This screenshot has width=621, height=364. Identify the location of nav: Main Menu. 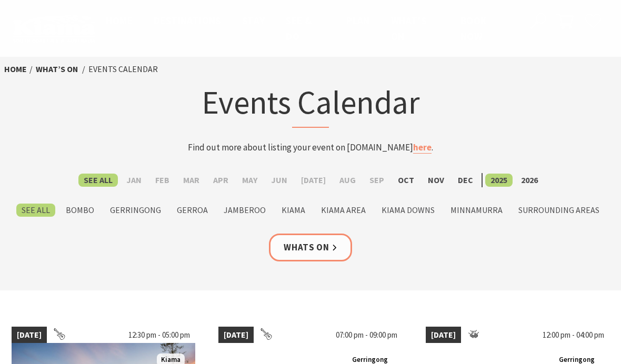
(306, 28).